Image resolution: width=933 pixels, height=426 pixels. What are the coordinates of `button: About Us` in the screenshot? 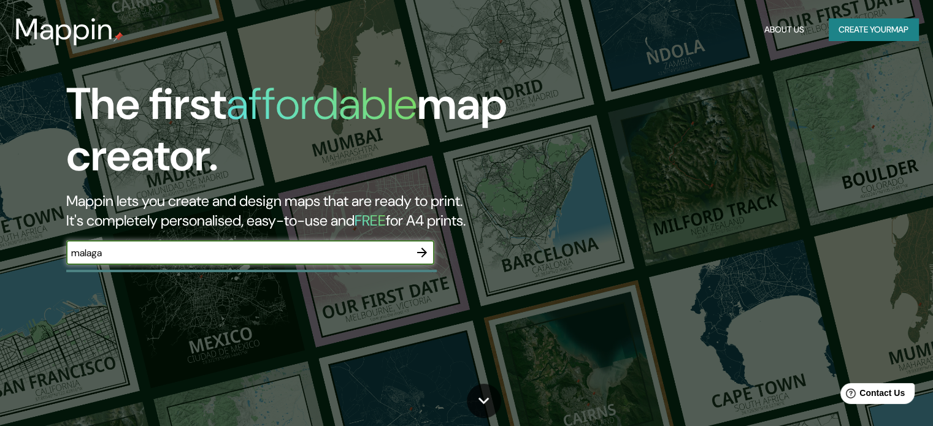 It's located at (784, 29).